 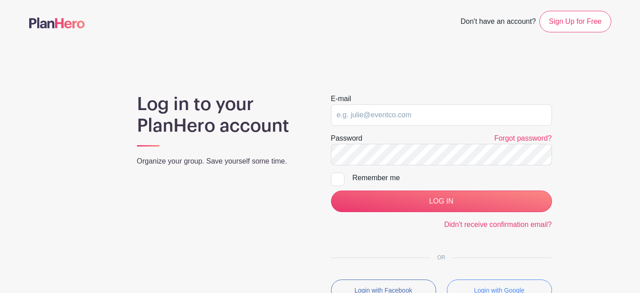 What do you see at coordinates (498, 224) in the screenshot?
I see `a: Didn't receive confirmation email?` at bounding box center [498, 224].